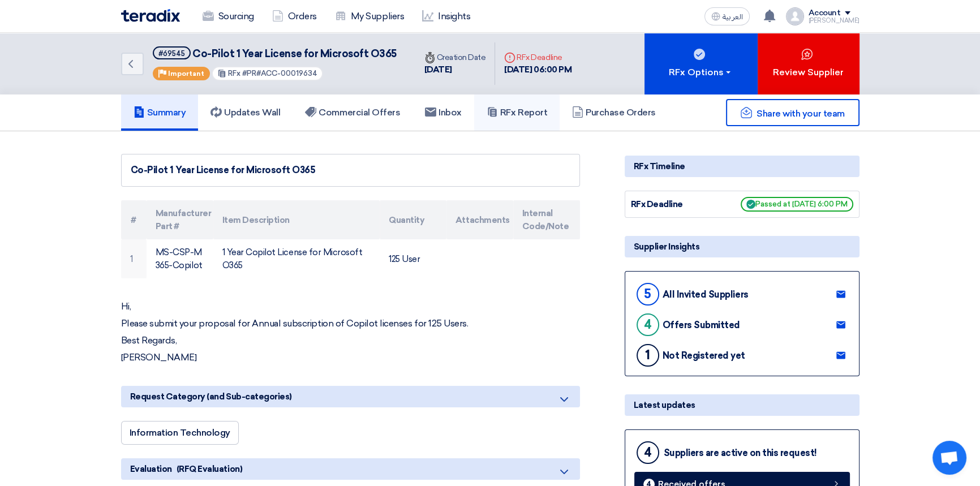 The width and height of the screenshot is (980, 486). I want to click on span: Co-Pilot 1 Year License for Microsoft O365, so click(294, 53).